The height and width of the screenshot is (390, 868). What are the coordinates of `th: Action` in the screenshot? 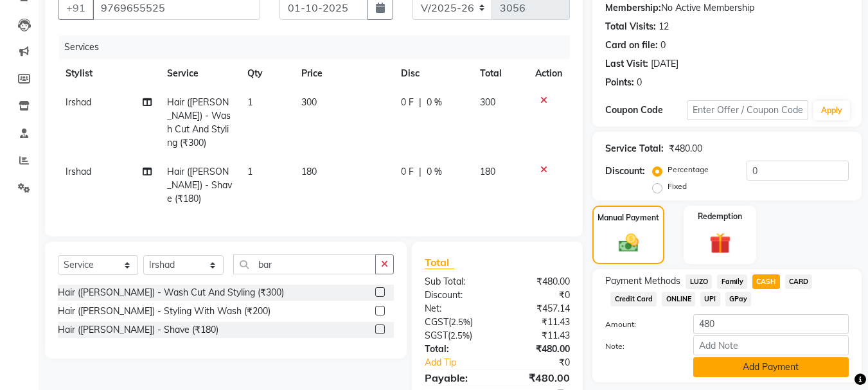 It's located at (549, 73).